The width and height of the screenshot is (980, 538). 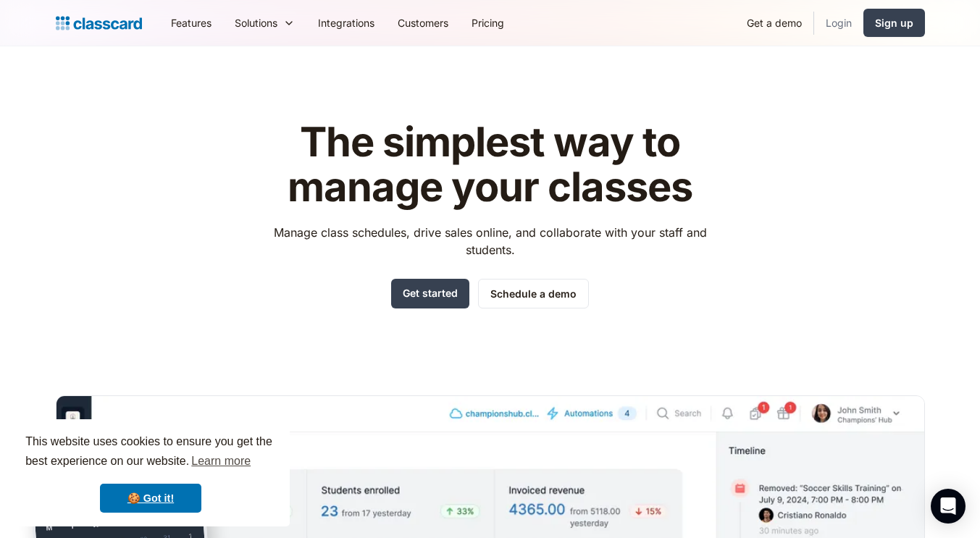 What do you see at coordinates (489, 241) in the screenshot?
I see `p: Manage class schedules, drive sales online, and collaborate with your staff and students.` at bounding box center [489, 241].